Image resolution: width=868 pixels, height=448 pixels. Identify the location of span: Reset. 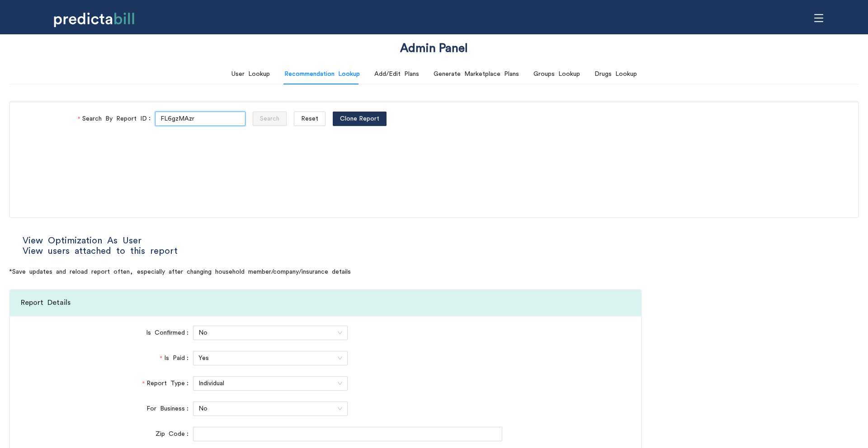
(310, 119).